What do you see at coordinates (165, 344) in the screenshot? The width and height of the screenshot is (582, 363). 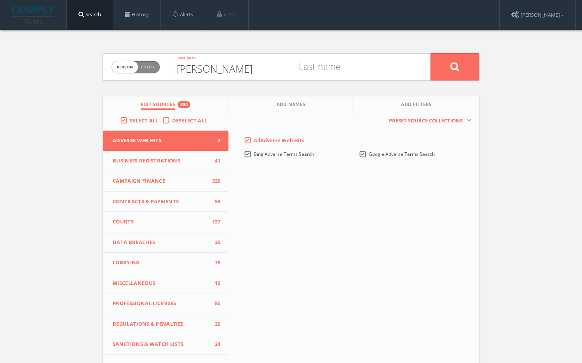 I see `button: Sanctions & Watch Lists24` at bounding box center [165, 344].